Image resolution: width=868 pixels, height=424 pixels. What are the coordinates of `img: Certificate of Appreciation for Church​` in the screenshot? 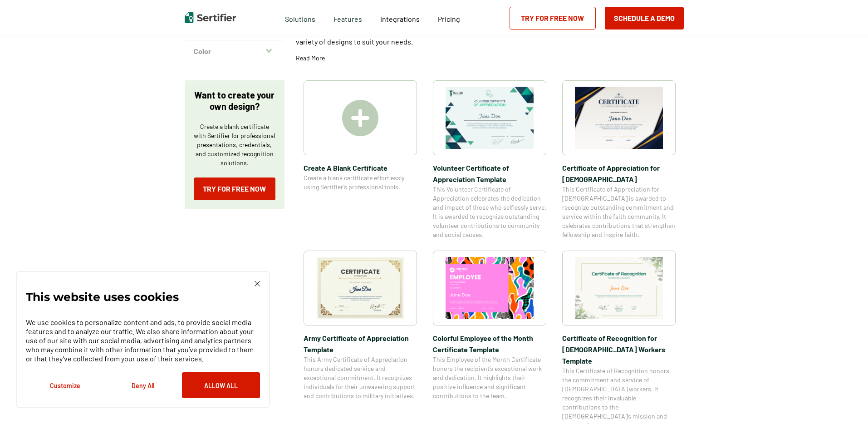 It's located at (619, 118).